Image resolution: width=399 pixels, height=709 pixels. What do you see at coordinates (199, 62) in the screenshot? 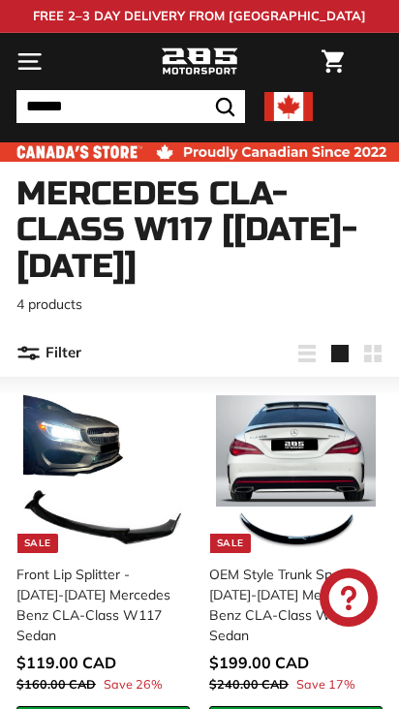
I see `img: Logo_285_Motorsport_areodynamics_components` at bounding box center [199, 62].